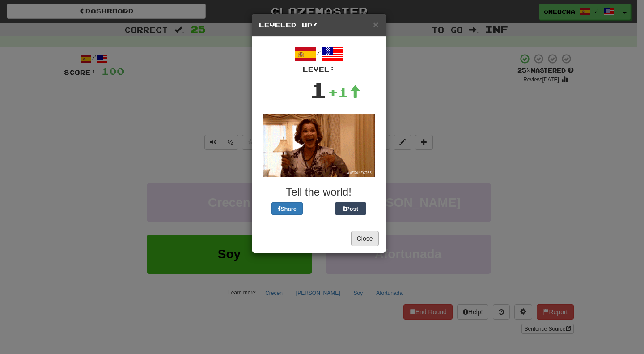  I want to click on h5: Leveled Up!, so click(319, 25).